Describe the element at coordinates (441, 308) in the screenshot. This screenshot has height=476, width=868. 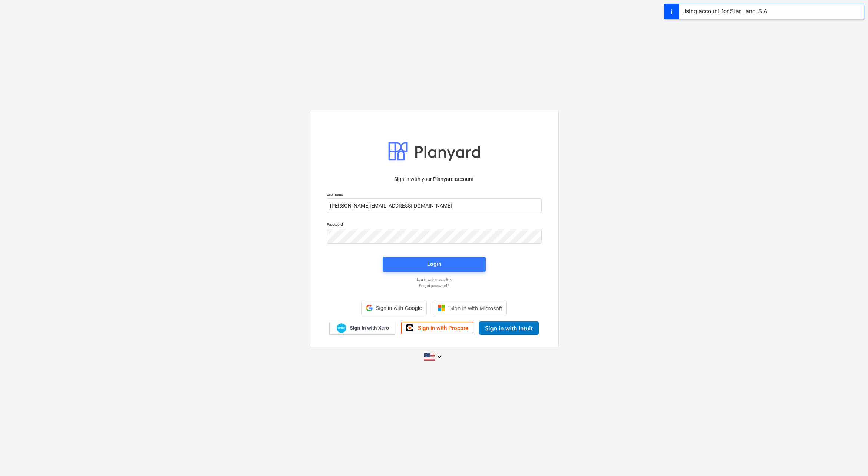
I see `img: Microsoft logo` at that location.